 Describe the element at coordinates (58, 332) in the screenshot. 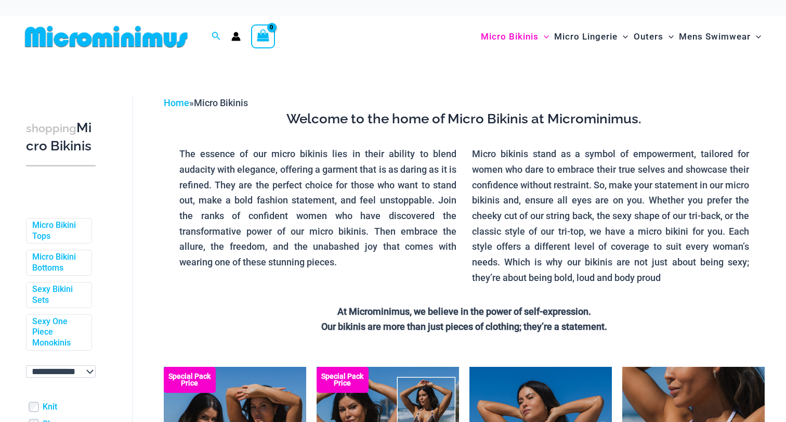

I see `a: Sexy One Piece Monokinis` at that location.